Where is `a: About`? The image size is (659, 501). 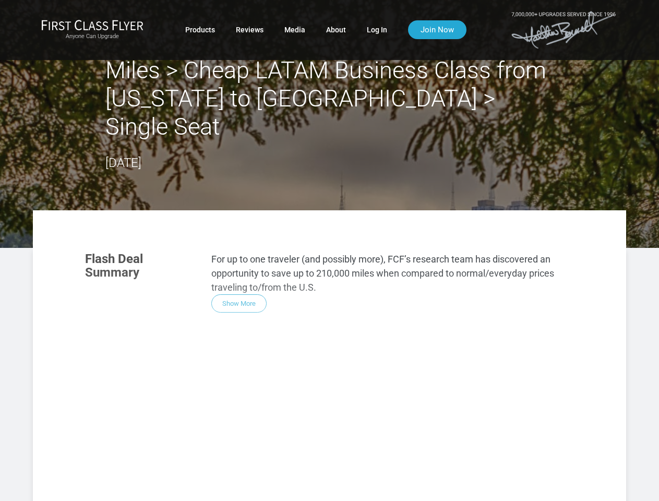 a: About is located at coordinates (336, 30).